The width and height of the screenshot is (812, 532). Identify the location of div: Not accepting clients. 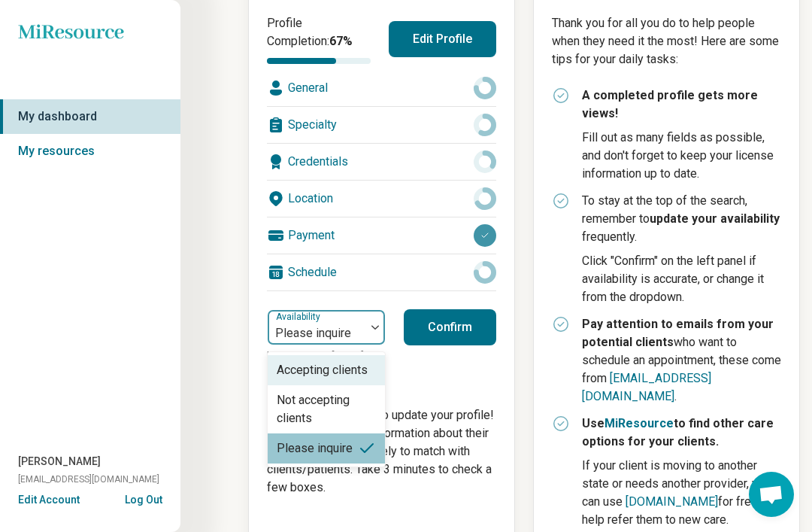
(326, 409).